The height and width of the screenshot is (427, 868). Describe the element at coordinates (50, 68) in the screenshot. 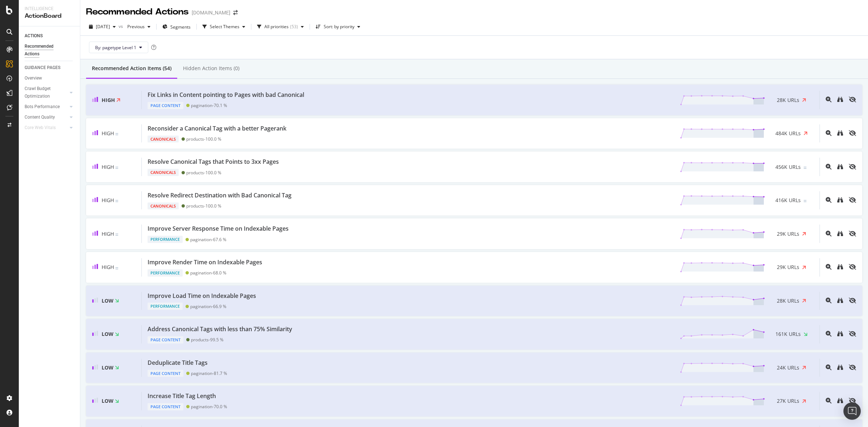

I see `a: GUIDANCE PAGES` at that location.